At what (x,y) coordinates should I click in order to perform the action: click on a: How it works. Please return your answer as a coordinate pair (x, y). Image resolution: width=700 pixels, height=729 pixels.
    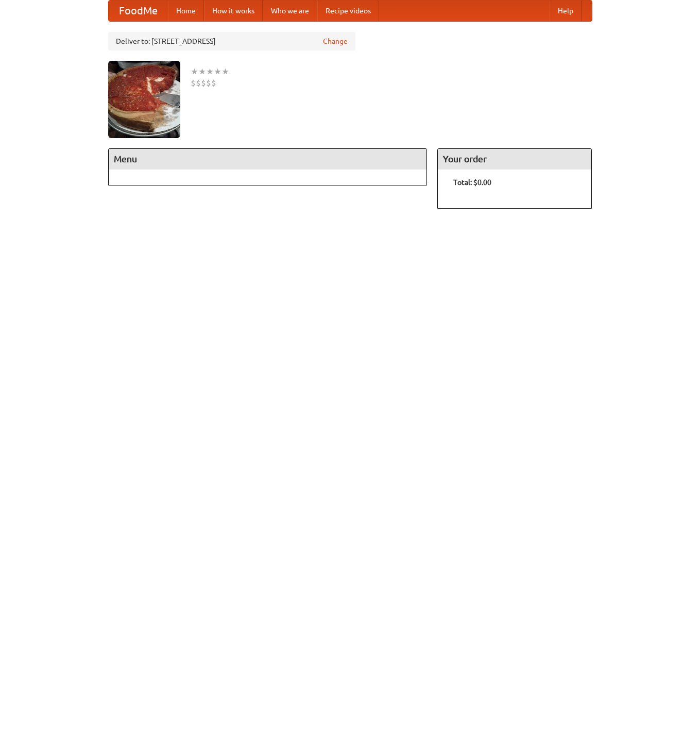
    Looking at the image, I should click on (233, 10).